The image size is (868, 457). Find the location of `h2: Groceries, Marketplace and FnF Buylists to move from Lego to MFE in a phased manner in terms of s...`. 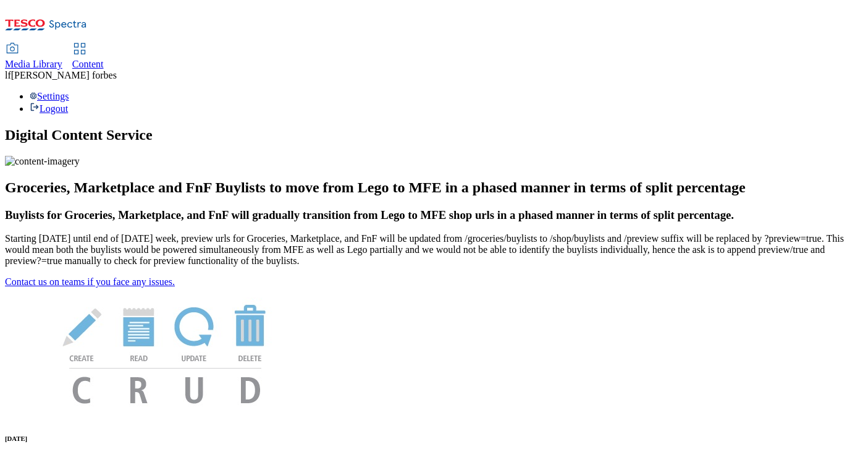

h2: Groceries, Marketplace and FnF Buylists to move from Lego to MFE in a phased manner in terms of s... is located at coordinates (434, 188).